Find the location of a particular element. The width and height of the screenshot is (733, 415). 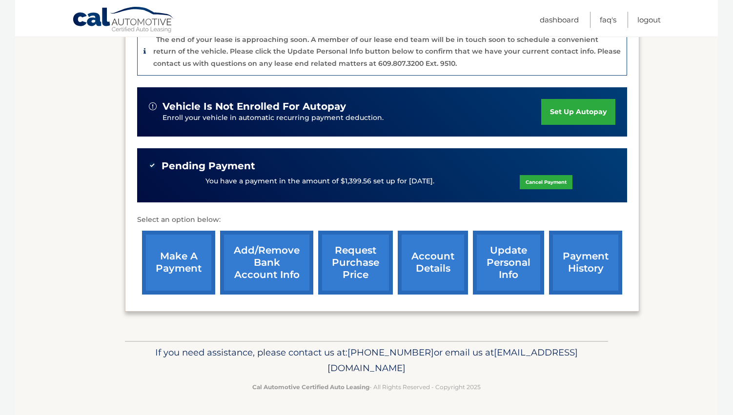

a: payment history is located at coordinates (586, 263).